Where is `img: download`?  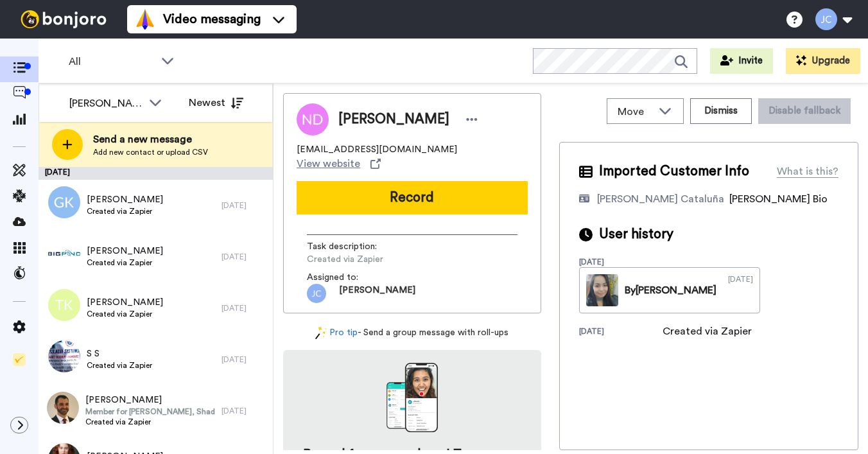
img: download is located at coordinates (412, 397).